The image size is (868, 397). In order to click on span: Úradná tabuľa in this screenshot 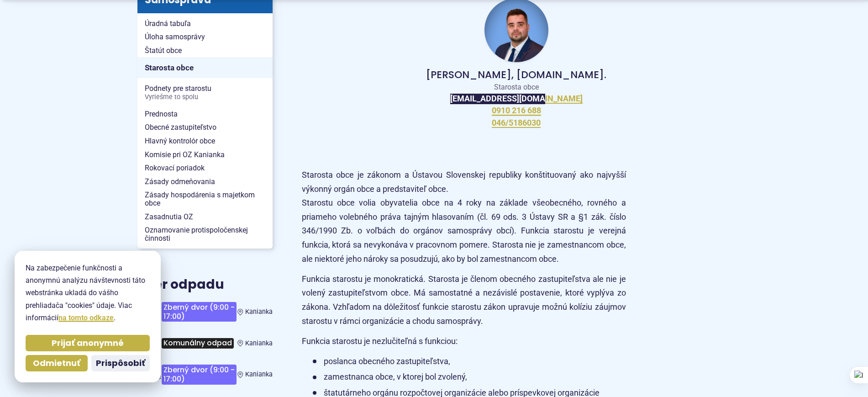, I will do `click(205, 24)`.